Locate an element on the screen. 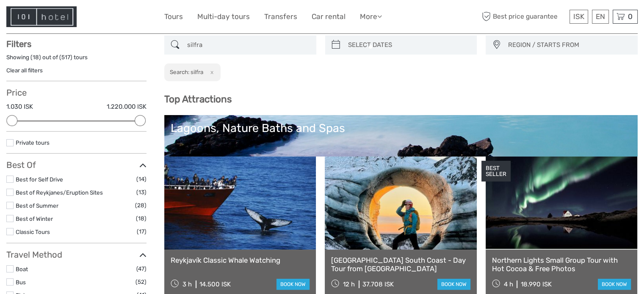 This screenshot has width=644, height=294. div: Showing ( ) out of ( ) tours is located at coordinates (76, 60).